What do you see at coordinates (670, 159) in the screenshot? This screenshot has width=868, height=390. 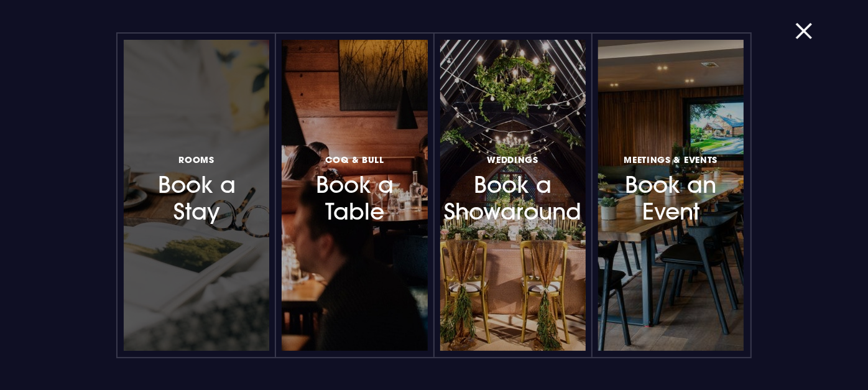 I see `span: Meetings & Events` at bounding box center [670, 159].